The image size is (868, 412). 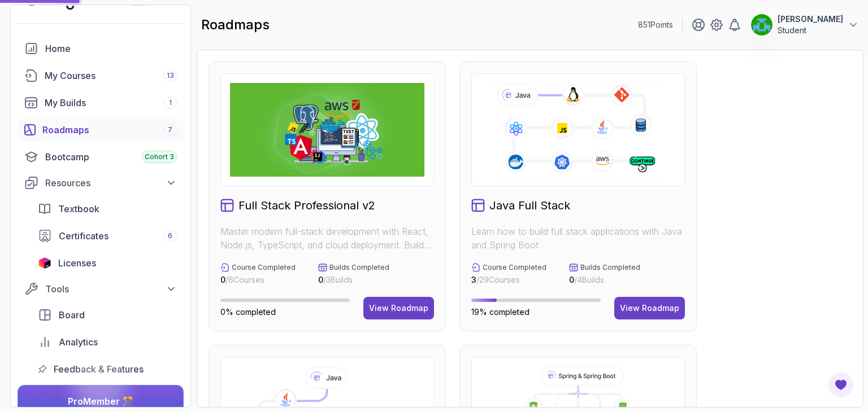 What do you see at coordinates (327, 130) in the screenshot?
I see `img: Full Stack Professional v2` at bounding box center [327, 130].